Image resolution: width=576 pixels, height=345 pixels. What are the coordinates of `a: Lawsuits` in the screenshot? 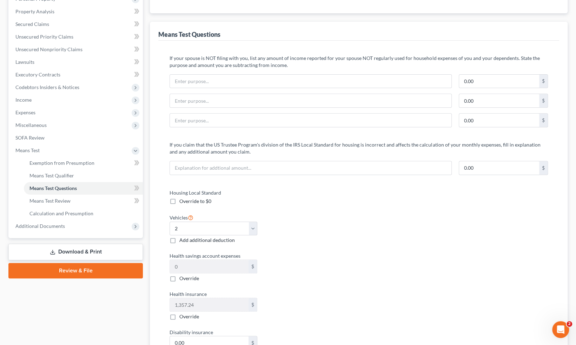 It's located at (76, 62).